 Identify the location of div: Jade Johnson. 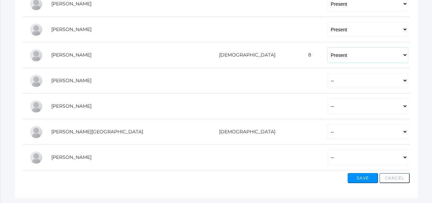
(36, 30).